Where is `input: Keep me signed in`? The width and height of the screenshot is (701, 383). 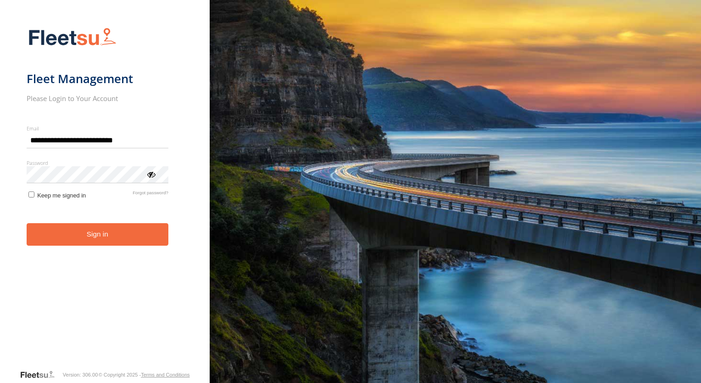 input: Keep me signed in is located at coordinates (31, 194).